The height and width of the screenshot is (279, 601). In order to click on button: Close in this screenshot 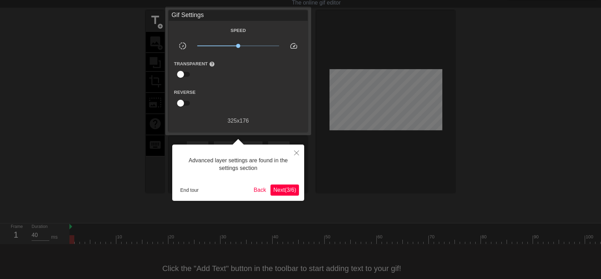, I will do `click(296, 152)`.